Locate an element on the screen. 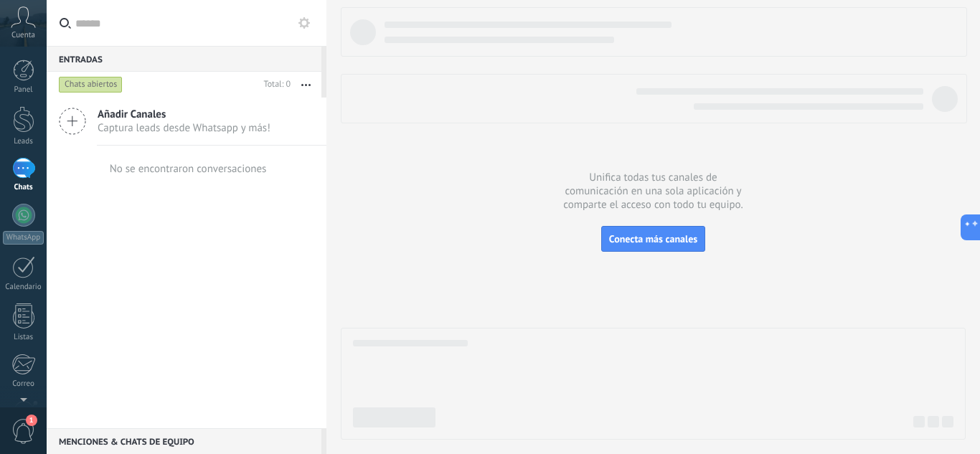 The height and width of the screenshot is (454, 980). span: Añadir Canales is located at coordinates (183, 114).